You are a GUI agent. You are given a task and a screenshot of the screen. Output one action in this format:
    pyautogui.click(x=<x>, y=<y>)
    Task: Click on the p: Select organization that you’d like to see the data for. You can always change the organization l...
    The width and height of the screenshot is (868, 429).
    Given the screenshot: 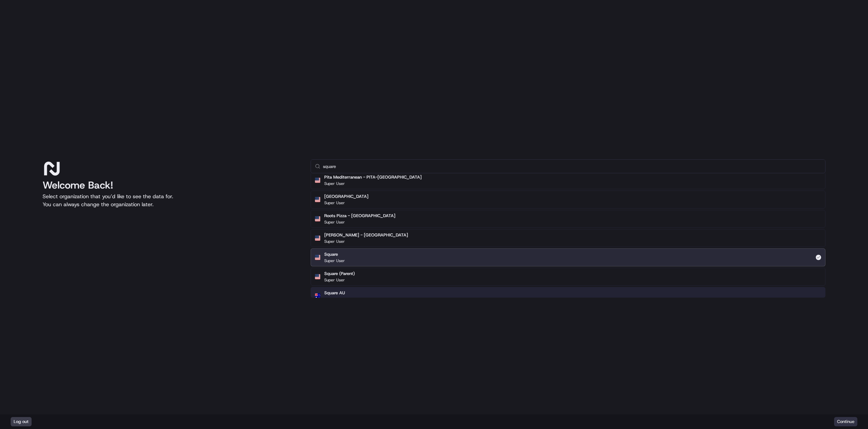 What is the action you would take?
    pyautogui.click(x=171, y=201)
    